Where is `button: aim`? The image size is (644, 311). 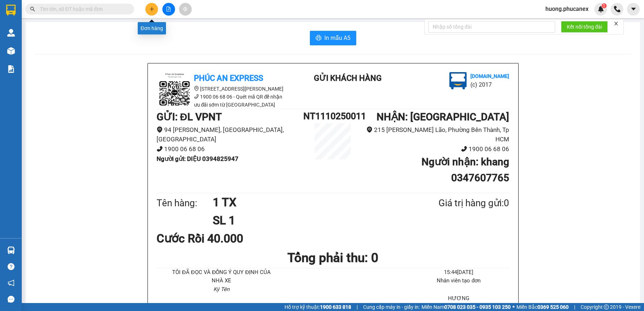 button: aim is located at coordinates (185, 9).